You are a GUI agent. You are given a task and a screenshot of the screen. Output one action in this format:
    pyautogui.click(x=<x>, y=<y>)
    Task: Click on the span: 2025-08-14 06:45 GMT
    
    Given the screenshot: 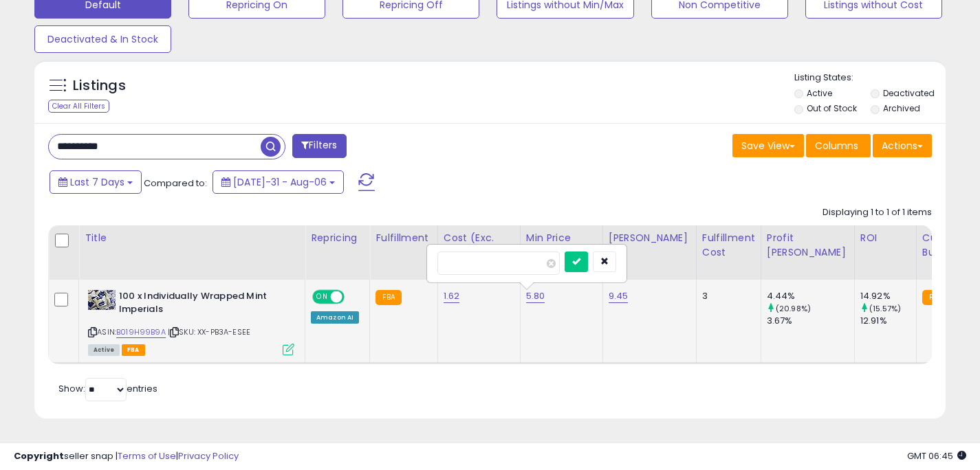 What is the action you would take?
    pyautogui.click(x=937, y=456)
    